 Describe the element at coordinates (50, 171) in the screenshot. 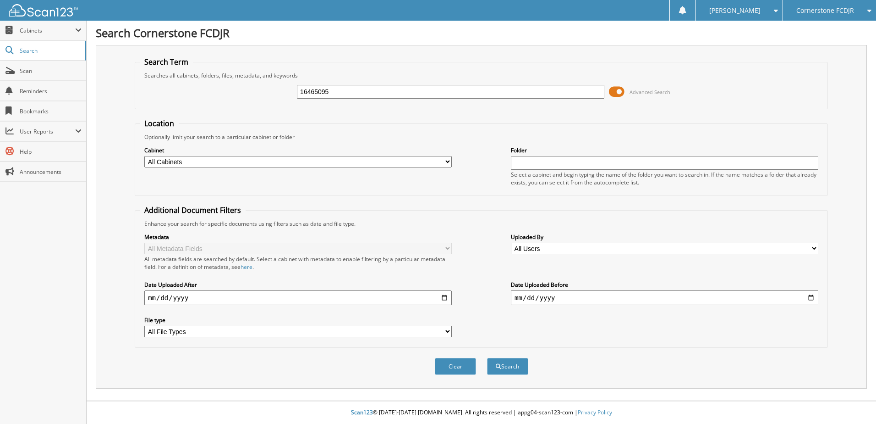

I see `span: Announcements` at that location.